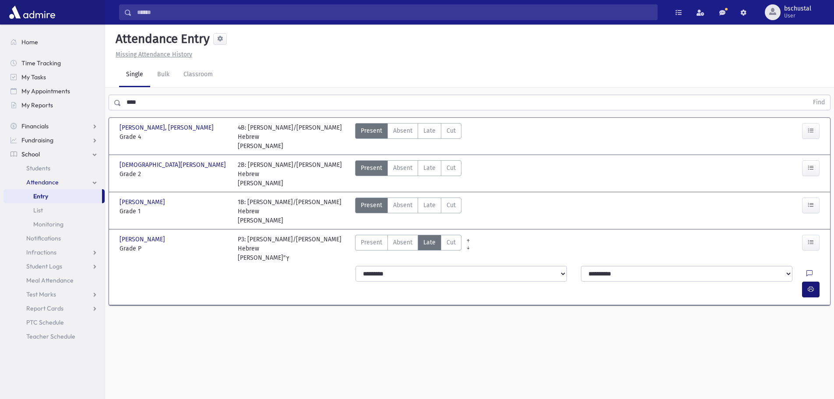 The width and height of the screenshot is (834, 399). Describe the element at coordinates (54, 336) in the screenshot. I see `a: Teacher Schedule` at that location.